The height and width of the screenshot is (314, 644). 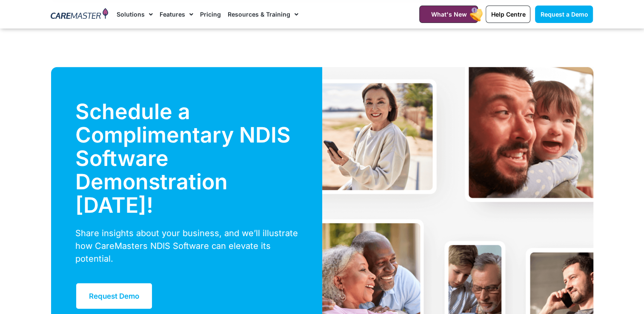 What do you see at coordinates (114, 296) in the screenshot?
I see `a: Request Demo` at bounding box center [114, 296].